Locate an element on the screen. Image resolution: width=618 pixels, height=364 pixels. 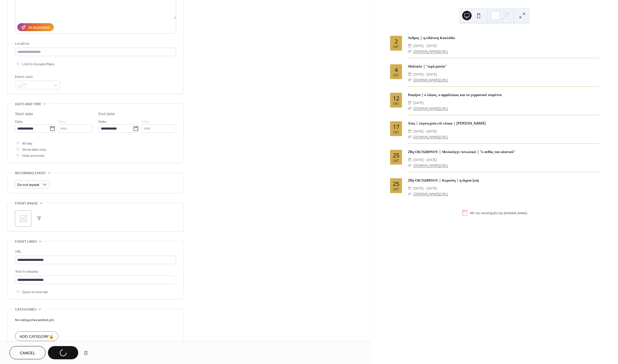
div: End date is located at coordinates (107, 114).